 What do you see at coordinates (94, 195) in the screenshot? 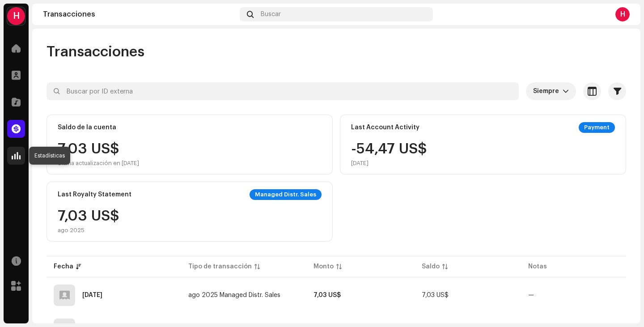
I see `div: Last Royalty Statement` at bounding box center [94, 195].